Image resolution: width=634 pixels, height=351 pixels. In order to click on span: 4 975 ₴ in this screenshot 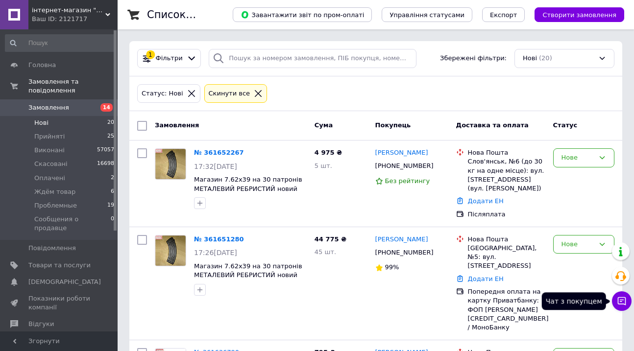, I will do `click(328, 152)`.